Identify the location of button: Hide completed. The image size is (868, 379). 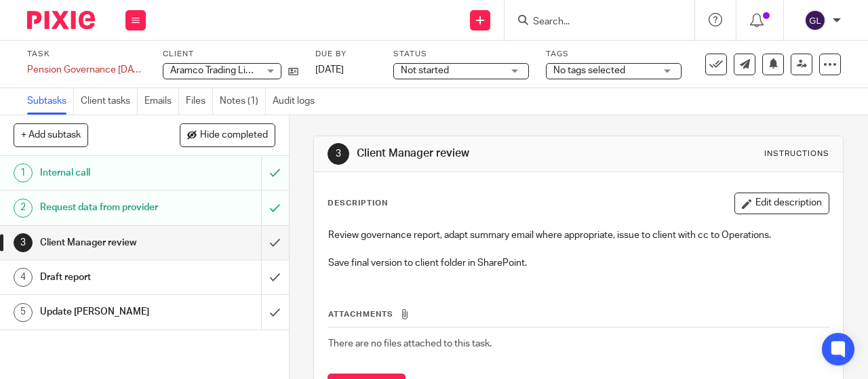
(227, 135).